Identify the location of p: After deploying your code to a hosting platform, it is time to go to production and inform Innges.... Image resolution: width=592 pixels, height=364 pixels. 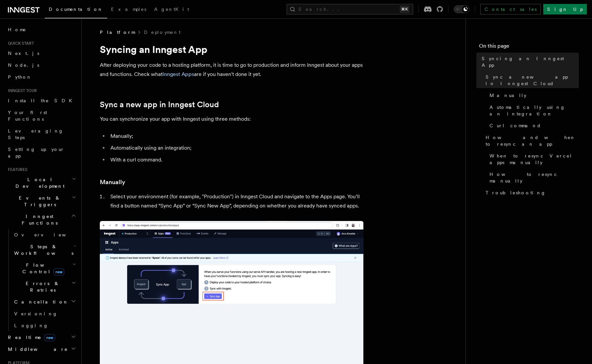
(231, 70).